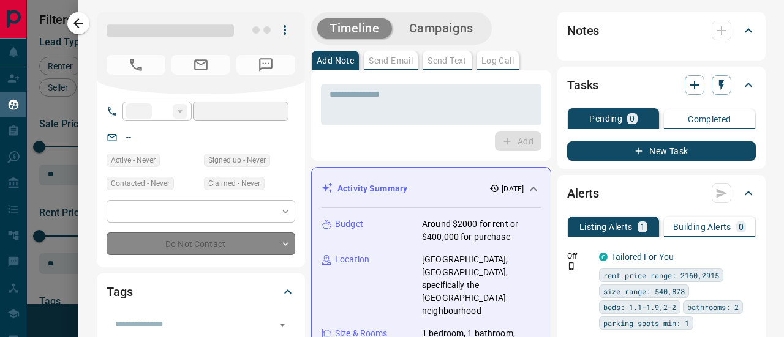 The height and width of the screenshot is (337, 784). What do you see at coordinates (571, 266) in the screenshot?
I see `svg: Push Notification Only` at bounding box center [571, 266].